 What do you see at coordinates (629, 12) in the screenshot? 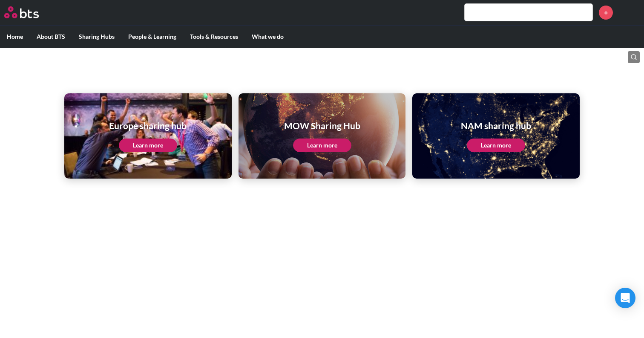
I see `a: Profile` at bounding box center [629, 12].